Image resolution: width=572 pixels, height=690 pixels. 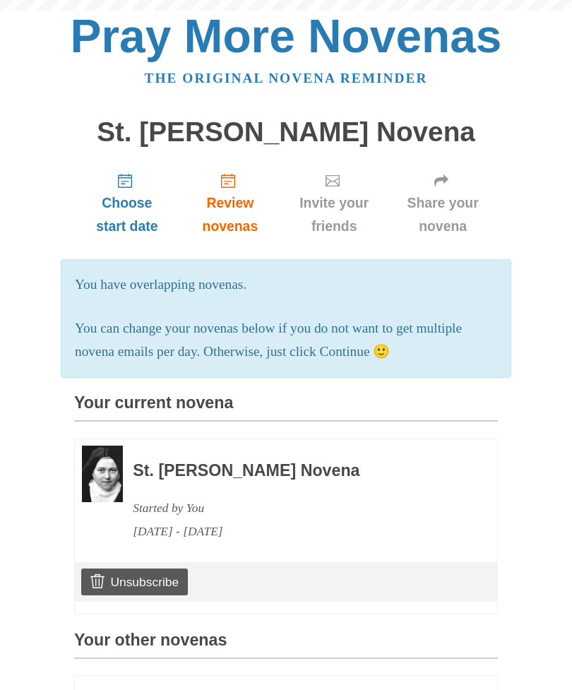 What do you see at coordinates (286, 407) in the screenshot?
I see `h3: Your current novena` at bounding box center [286, 407].